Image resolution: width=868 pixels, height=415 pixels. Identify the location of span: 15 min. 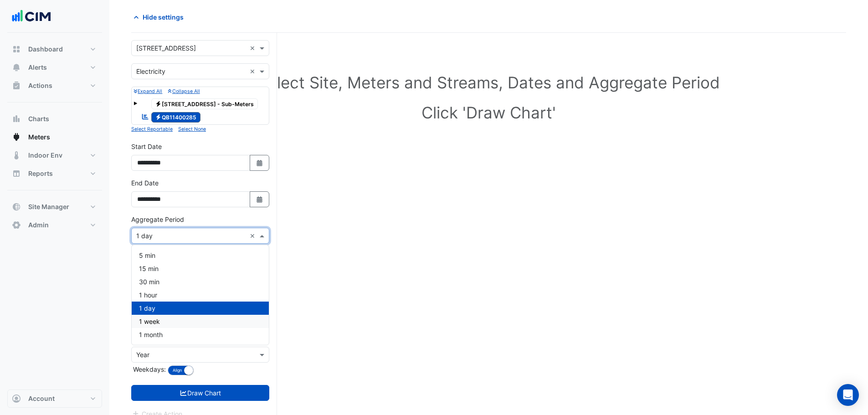
(149, 268).